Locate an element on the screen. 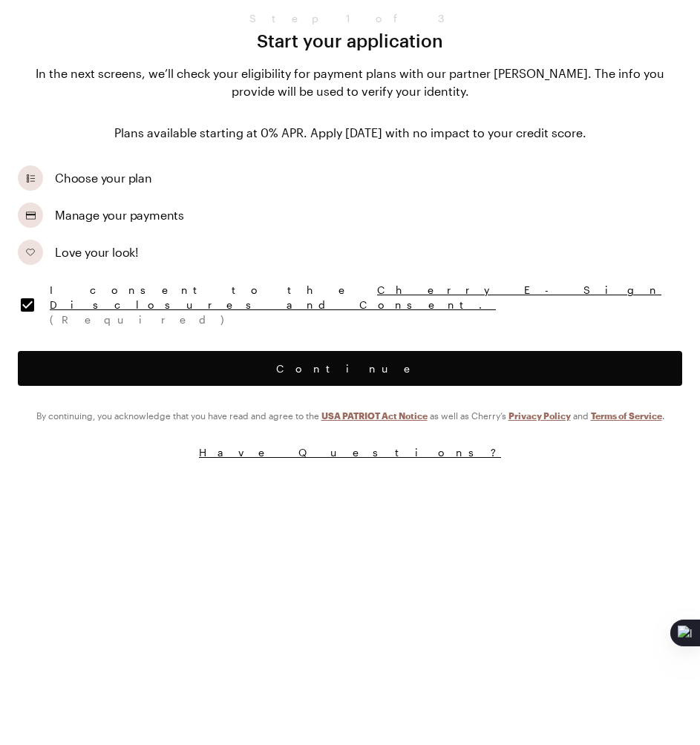 The image size is (700, 745). span: Choose your plan is located at coordinates (103, 178).